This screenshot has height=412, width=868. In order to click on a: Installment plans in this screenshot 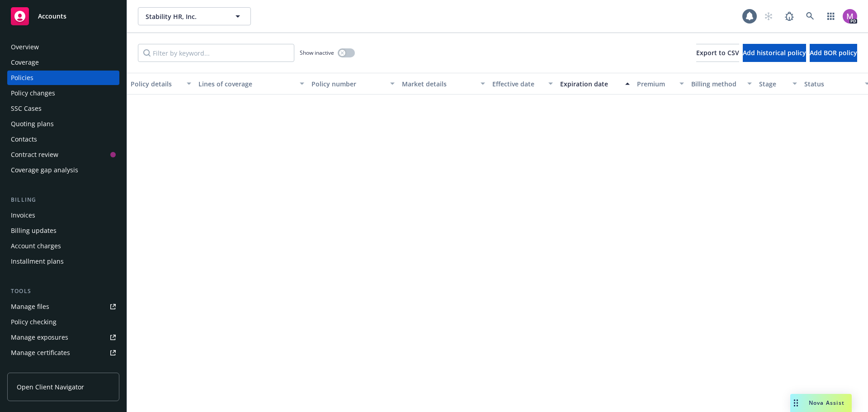, I will do `click(63, 261)`.